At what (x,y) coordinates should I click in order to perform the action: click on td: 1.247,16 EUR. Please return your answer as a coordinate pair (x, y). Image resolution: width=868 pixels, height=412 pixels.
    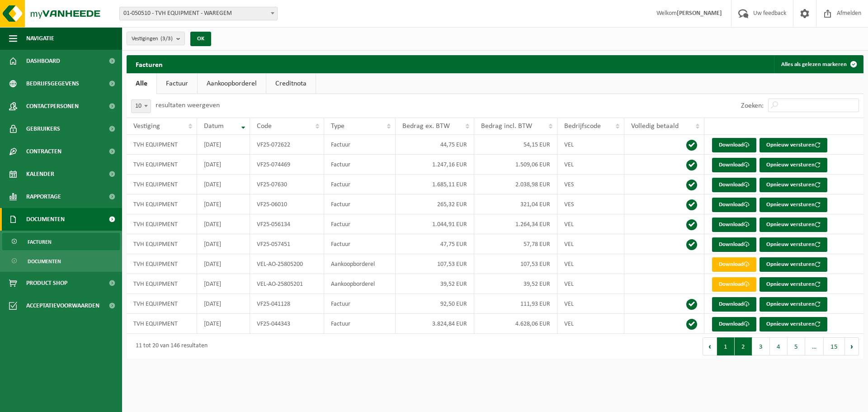
    Looking at the image, I should click on (435, 165).